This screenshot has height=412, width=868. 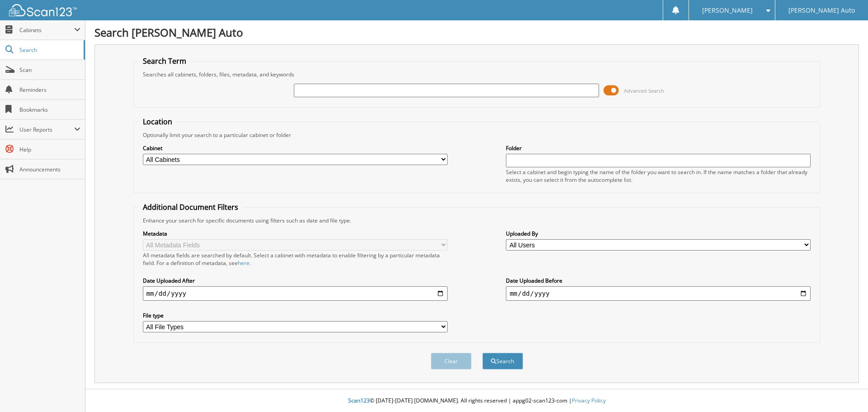 What do you see at coordinates (503, 362) in the screenshot?
I see `button: Search` at bounding box center [503, 362].